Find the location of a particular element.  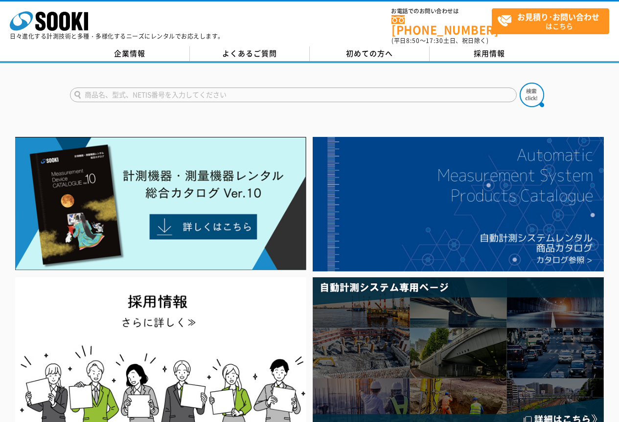

span: (平日 ～ 土日、祝日除く) is located at coordinates (440, 41).